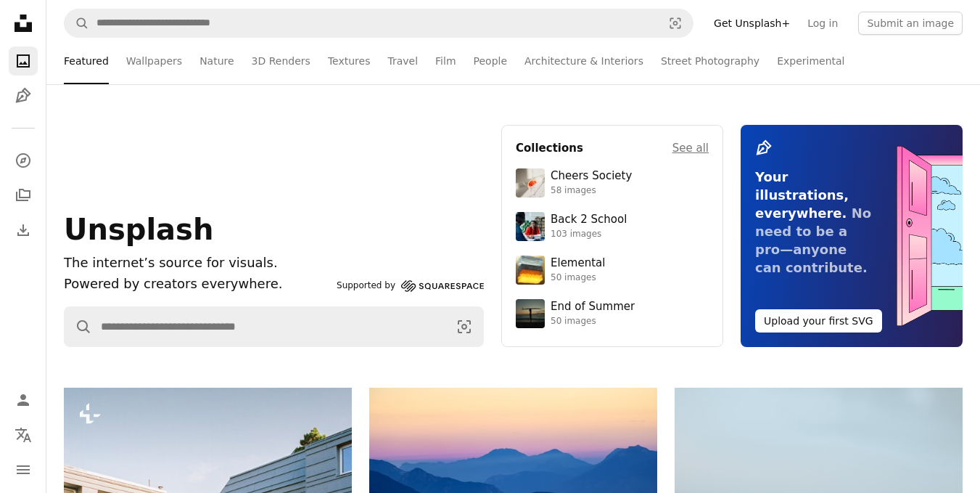 This screenshot has height=493, width=980. Describe the element at coordinates (23, 96) in the screenshot. I see `a: Illustrations` at that location.